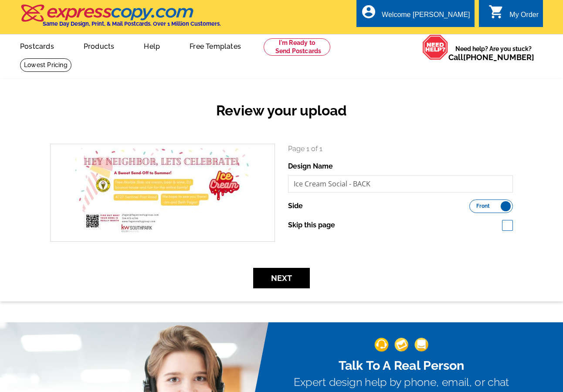  I want to click on a: Same Day Design, Print, & Mail Postcards. Over 1 Million Customers., so click(120, 19).